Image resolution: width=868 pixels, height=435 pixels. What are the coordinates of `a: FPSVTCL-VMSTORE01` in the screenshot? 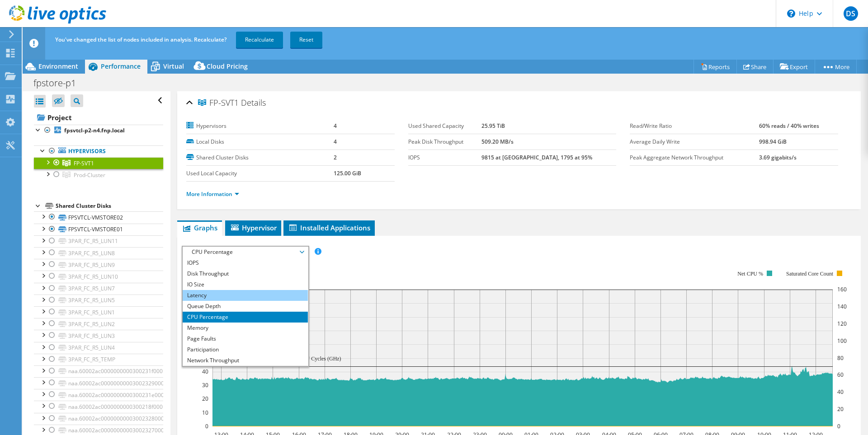 It's located at (99, 230).